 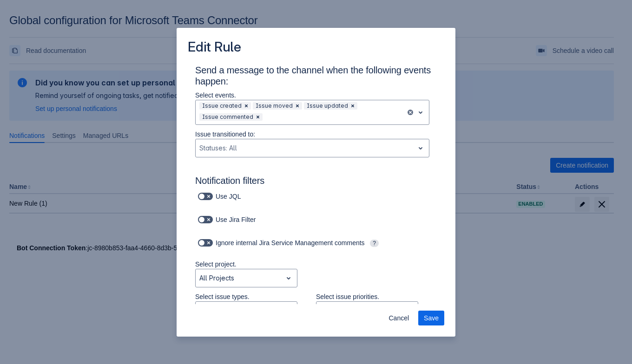 I want to click on p: Select project., so click(x=246, y=264).